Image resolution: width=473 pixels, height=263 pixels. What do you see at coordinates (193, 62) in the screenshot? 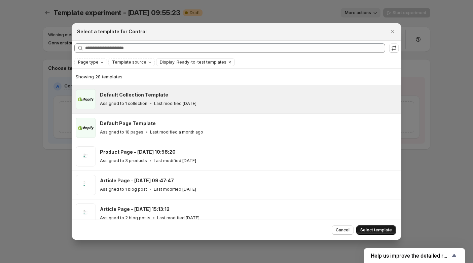
I see `span: Display: Ready-to-test templates` at bounding box center [193, 62].